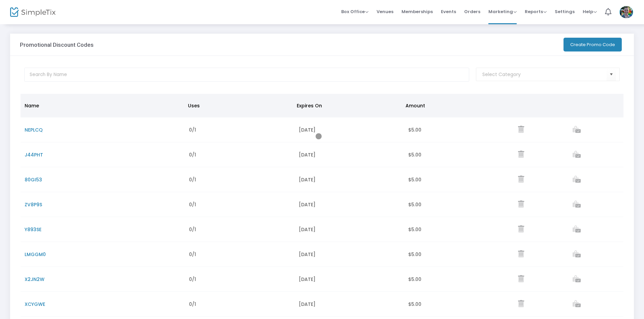 Image resolution: width=644 pixels, height=319 pixels. What do you see at coordinates (354, 11) in the screenshot?
I see `span: Box Office` at bounding box center [354, 11].